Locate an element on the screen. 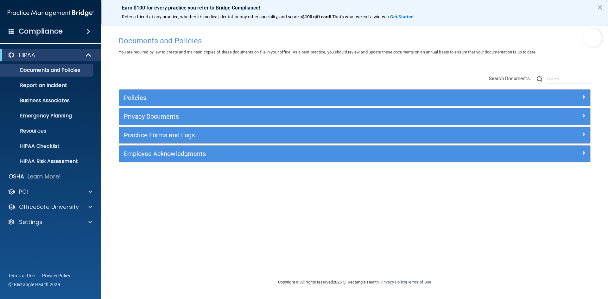 The height and width of the screenshot is (299, 608). button: Open Resource Center is located at coordinates (592, 38).